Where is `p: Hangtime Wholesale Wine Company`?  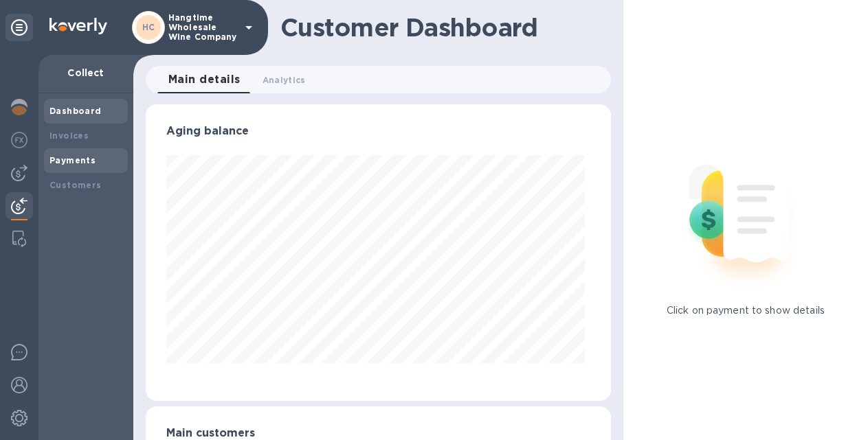 p: Hangtime Wholesale Wine Company is located at coordinates (202, 27).